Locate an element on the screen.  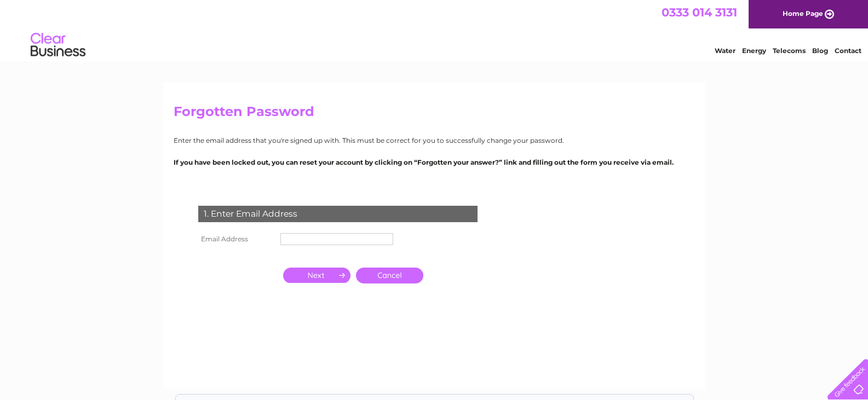
p: Enter the email address that you're signed up with. This must be correct for you to successfully ... is located at coordinates (434, 140).